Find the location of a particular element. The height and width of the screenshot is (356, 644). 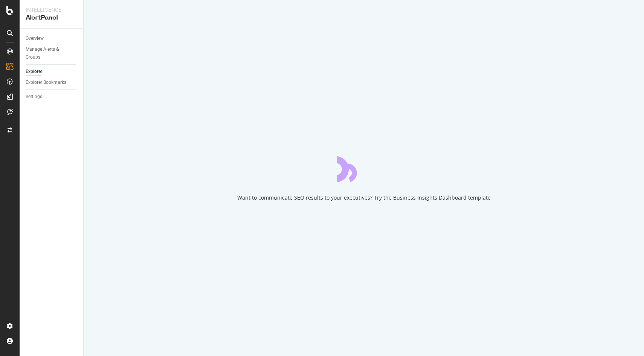

a: Manage Alerts & Groups is located at coordinates (51, 53).